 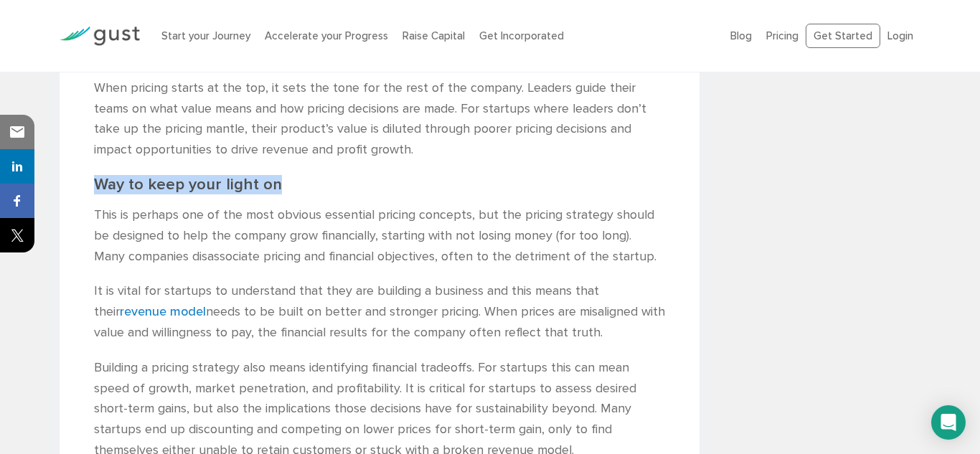 I want to click on a: Blog, so click(x=741, y=36).